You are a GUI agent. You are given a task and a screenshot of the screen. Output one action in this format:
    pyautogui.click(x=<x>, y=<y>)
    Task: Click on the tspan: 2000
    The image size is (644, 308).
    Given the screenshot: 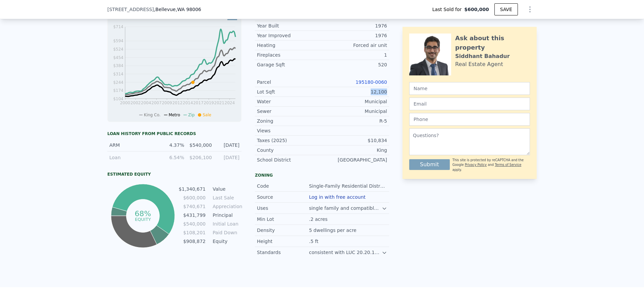 What is the action you would take?
    pyautogui.click(x=125, y=103)
    